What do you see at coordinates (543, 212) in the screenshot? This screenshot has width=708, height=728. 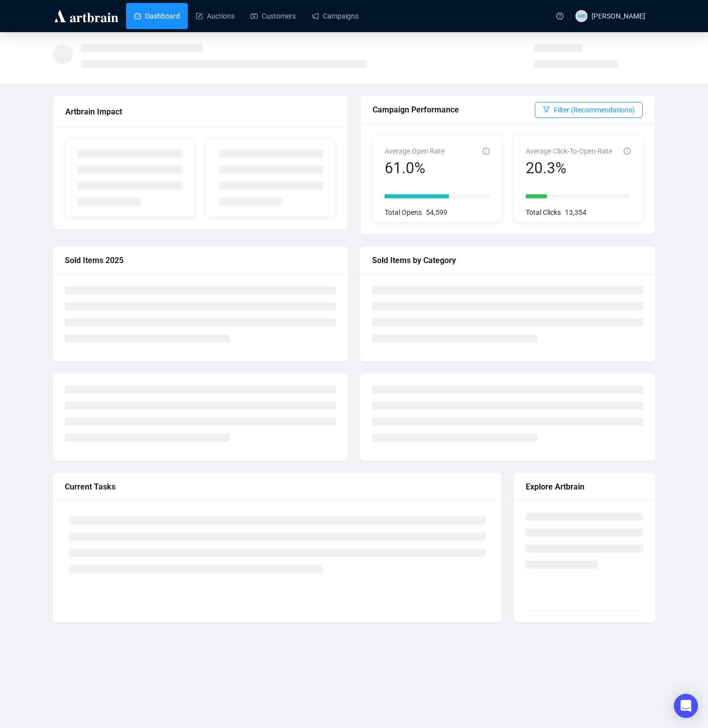 I see `span: Total Clicks` at bounding box center [543, 212].